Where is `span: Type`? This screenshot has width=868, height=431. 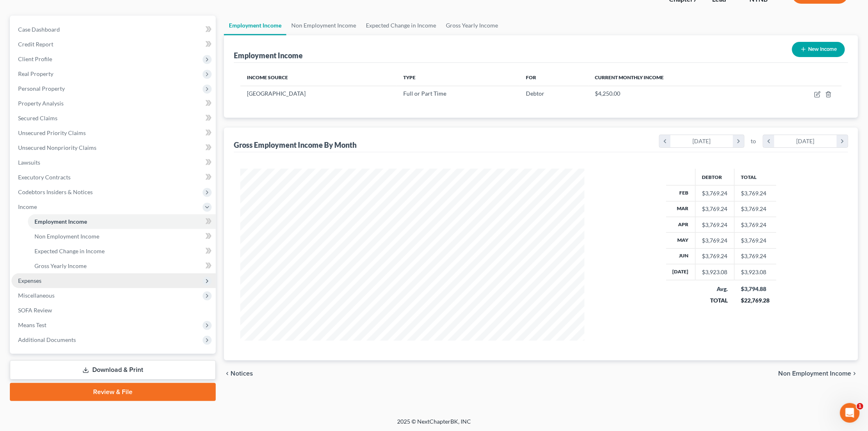 span: Type is located at coordinates (410, 77).